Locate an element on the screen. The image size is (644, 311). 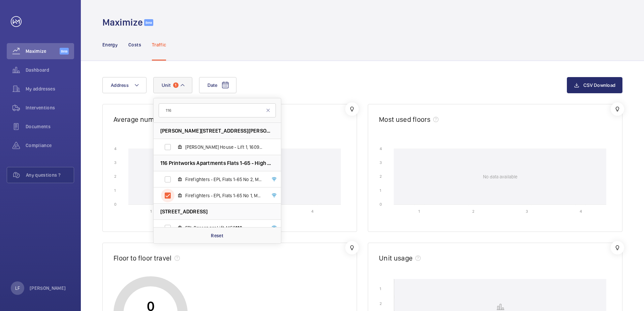
span: EPL Passenger Lift, M56 is located at coordinates (224, 228).